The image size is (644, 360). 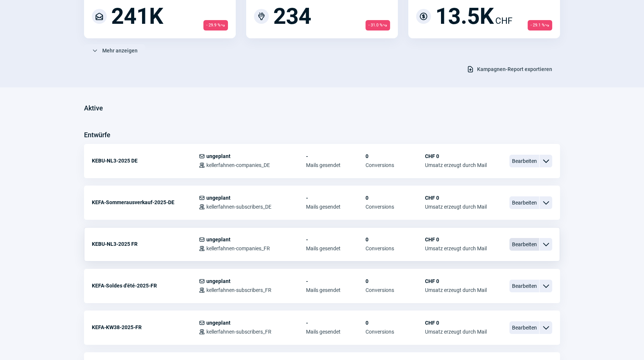 I want to click on h3: Aktive, so click(x=93, y=108).